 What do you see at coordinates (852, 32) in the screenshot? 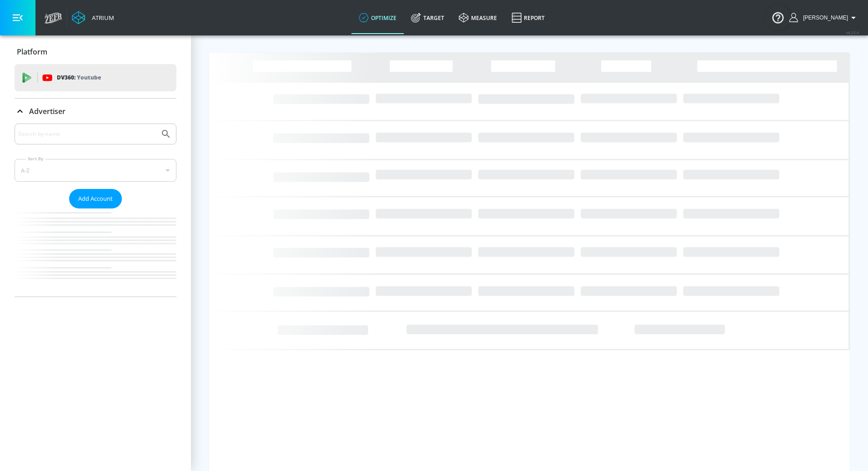
I see `span: v 4.25.4` at bounding box center [852, 32].